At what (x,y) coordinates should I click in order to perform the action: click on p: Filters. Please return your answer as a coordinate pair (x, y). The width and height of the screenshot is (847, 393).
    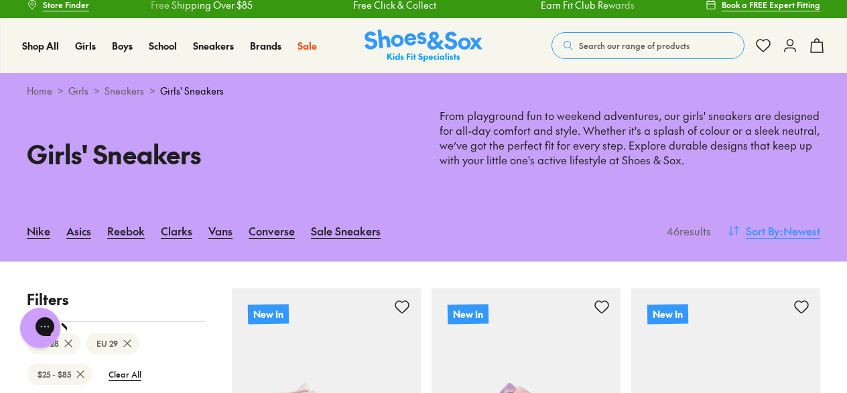
    Looking at the image, I should click on (116, 299).